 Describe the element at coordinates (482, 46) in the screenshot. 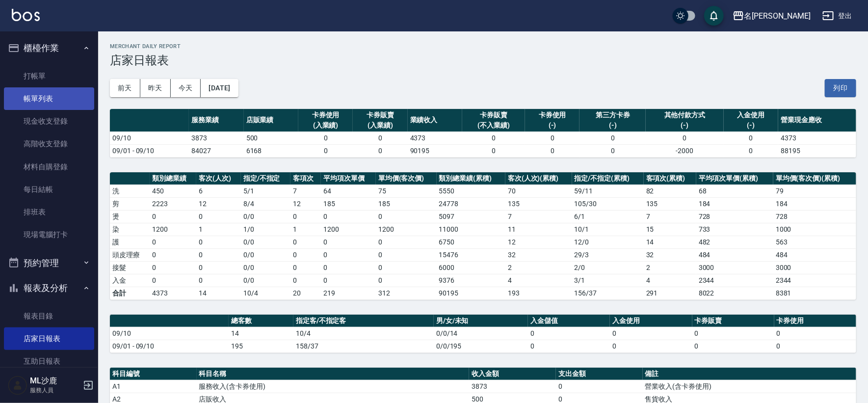

I see `h2: Merchant Daily Report` at that location.